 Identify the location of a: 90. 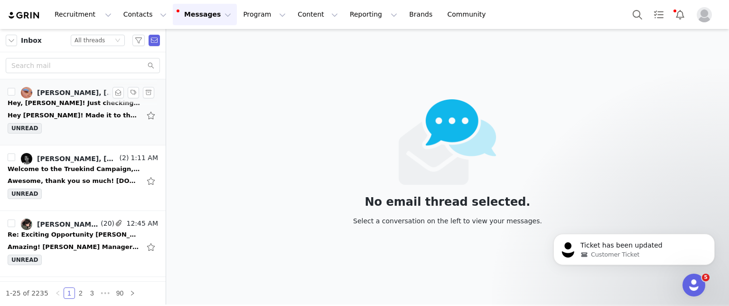
(120, 293).